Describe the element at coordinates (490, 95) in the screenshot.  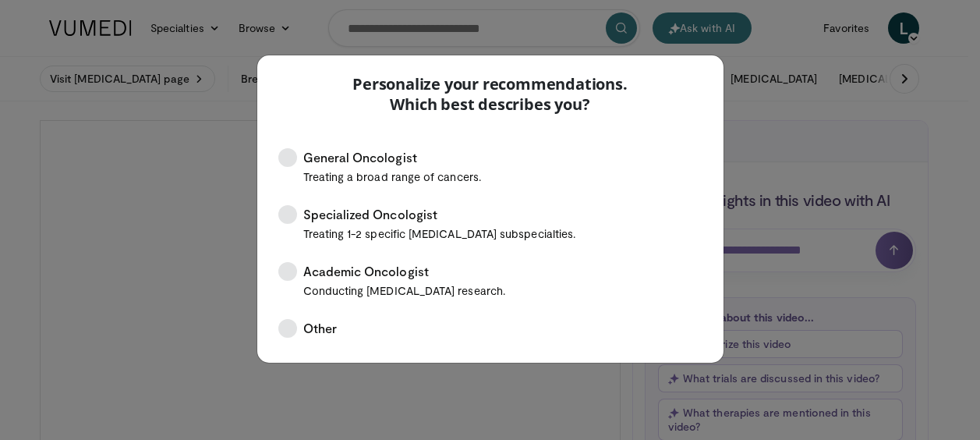
I see `p: Personalize your recommendations. Which best describes you?` at that location.